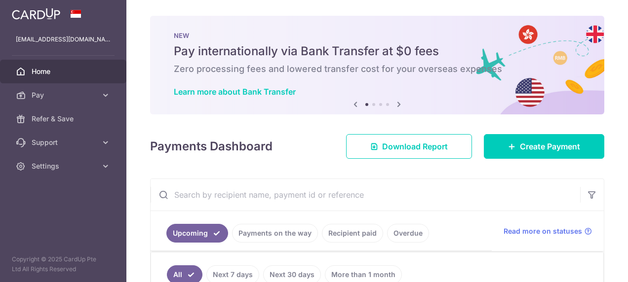 The image size is (628, 282). I want to click on h5: Pay internationally via Bank Transfer at $0 fees, so click(377, 51).